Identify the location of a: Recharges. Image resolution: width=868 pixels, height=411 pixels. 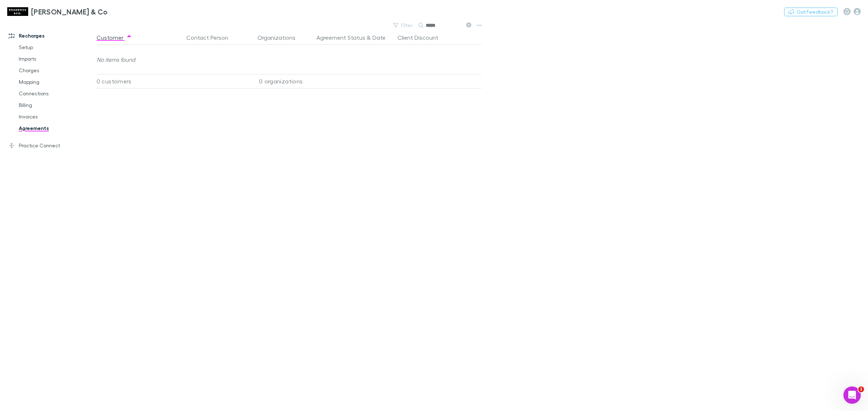
(52, 36).